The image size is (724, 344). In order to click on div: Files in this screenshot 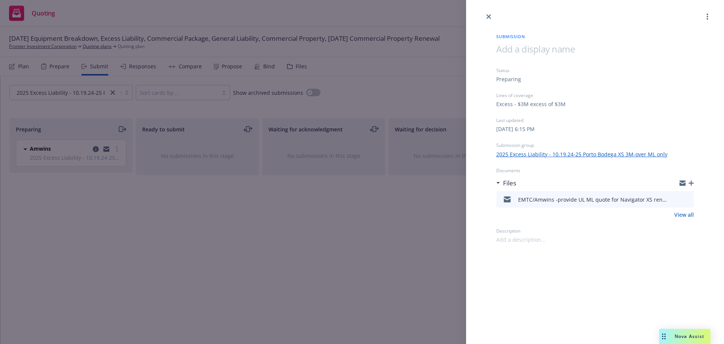, I will do `click(506, 183)`.